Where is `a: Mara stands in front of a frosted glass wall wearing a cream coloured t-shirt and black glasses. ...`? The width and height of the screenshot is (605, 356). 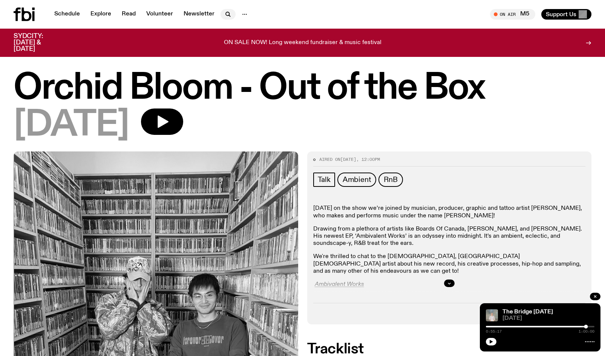 a: Mara stands in front of a frosted glass wall wearing a cream coloured t-shirt and black glasses. ... is located at coordinates (492, 315).